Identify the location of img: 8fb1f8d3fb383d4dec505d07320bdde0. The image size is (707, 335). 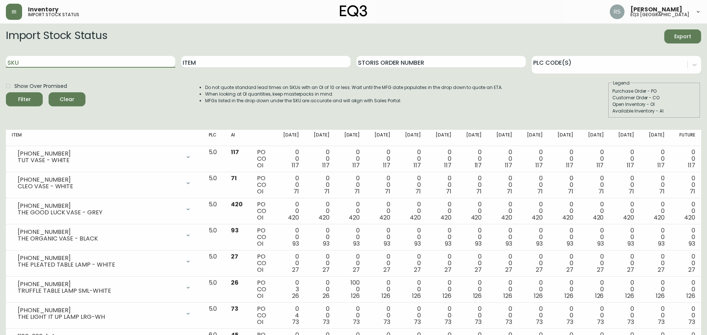
(617, 12).